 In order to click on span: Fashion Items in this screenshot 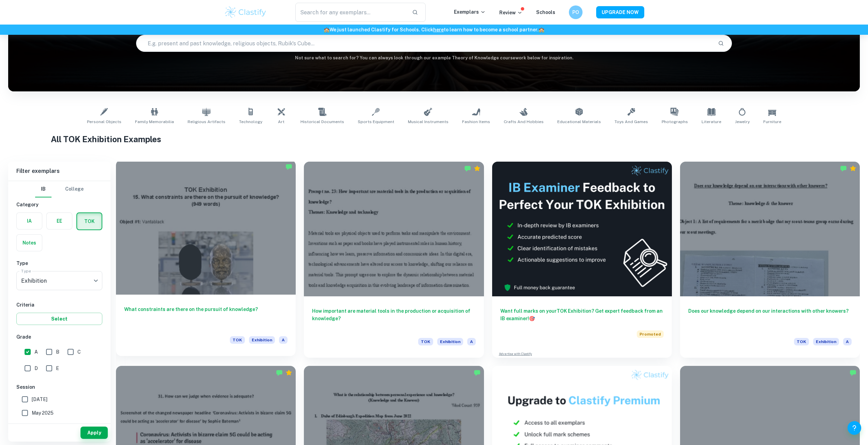, I will do `click(476, 121)`.